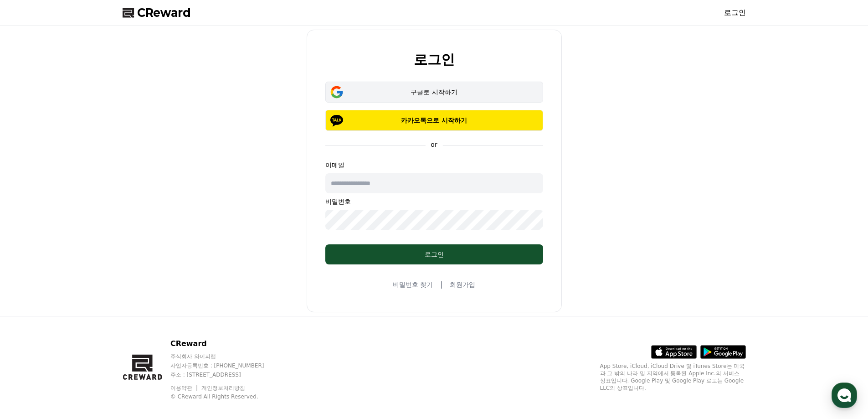 The image size is (868, 419). I want to click on a: 로그인, so click(735, 13).